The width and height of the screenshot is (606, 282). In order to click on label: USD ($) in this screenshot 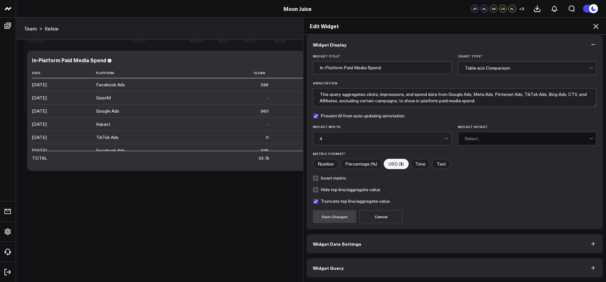, I will do `click(396, 164)`.